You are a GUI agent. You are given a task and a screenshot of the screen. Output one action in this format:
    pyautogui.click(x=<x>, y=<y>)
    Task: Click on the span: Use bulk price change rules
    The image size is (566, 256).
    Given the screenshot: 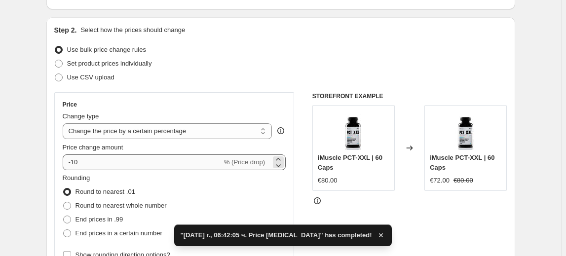 What is the action you would take?
    pyautogui.click(x=107, y=49)
    